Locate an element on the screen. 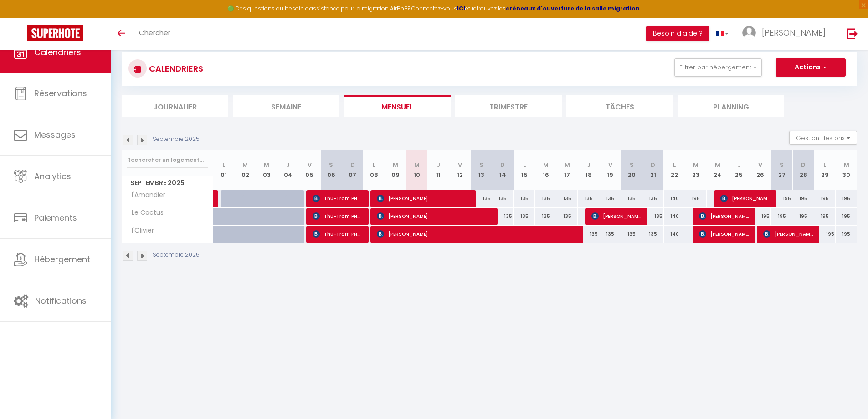 Image resolution: width=868 pixels, height=419 pixels. span: Chercher is located at coordinates (154, 33).